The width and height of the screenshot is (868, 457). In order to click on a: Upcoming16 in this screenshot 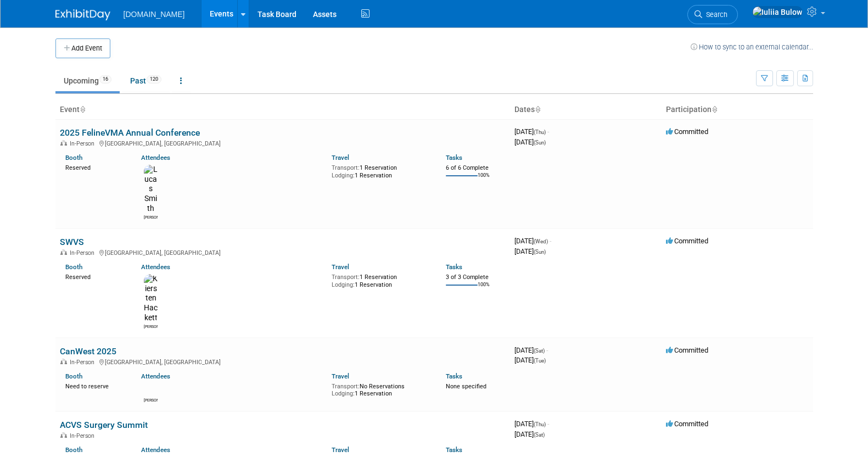, I will do `click(87, 81)`.